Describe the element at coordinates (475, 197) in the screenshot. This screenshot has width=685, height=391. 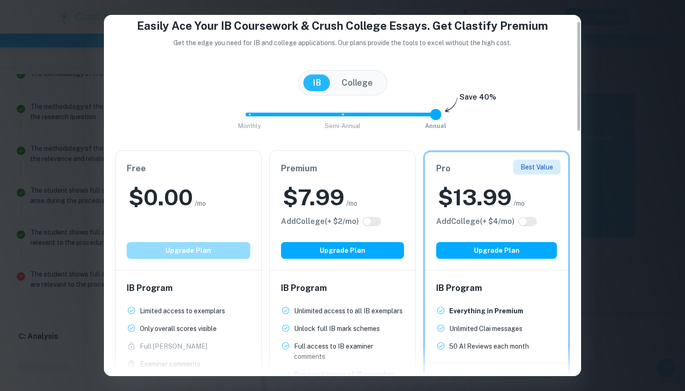
I see `h2: $ 13.99` at that location.